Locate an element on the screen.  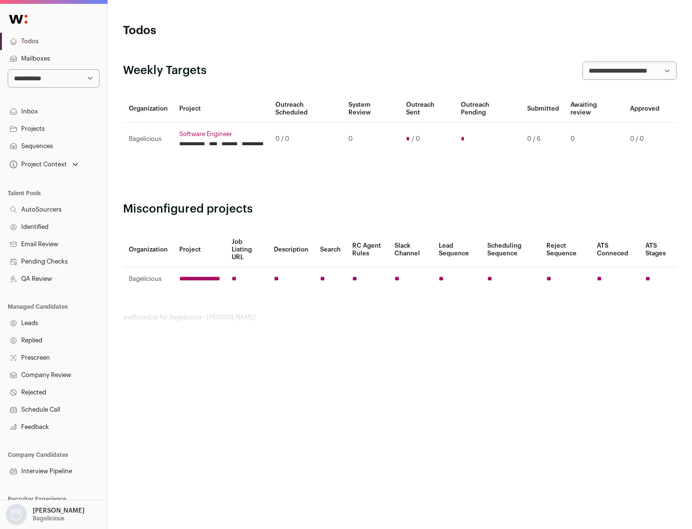
th: Submitted is located at coordinates (543, 109).